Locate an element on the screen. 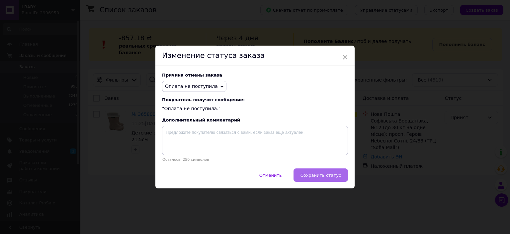 This screenshot has width=510, height=234. button: Сохранить статус is located at coordinates (321, 175).